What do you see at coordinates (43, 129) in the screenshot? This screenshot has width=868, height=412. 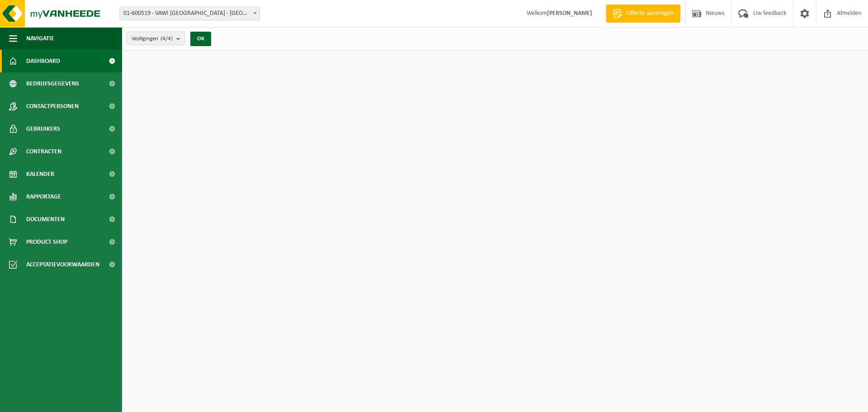 I see `span: Gebruikers` at bounding box center [43, 129].